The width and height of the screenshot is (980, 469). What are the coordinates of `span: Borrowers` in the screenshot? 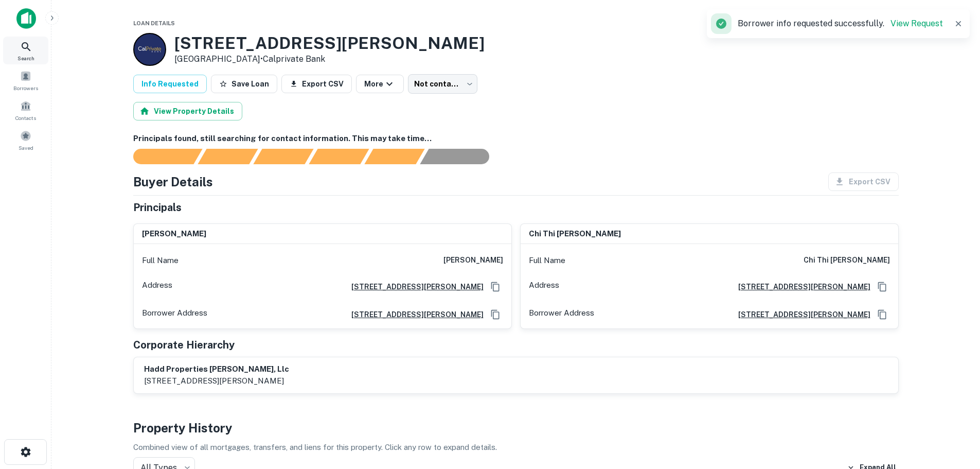 It's located at (26, 88).